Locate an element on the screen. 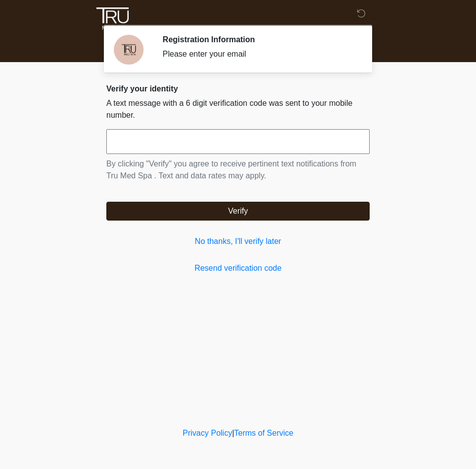 The height and width of the screenshot is (469, 476). a: Resend verification code is located at coordinates (238, 269).